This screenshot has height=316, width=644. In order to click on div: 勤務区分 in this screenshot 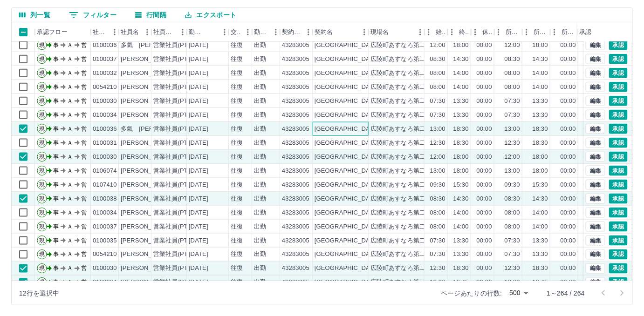, I will do `click(266, 32)`.